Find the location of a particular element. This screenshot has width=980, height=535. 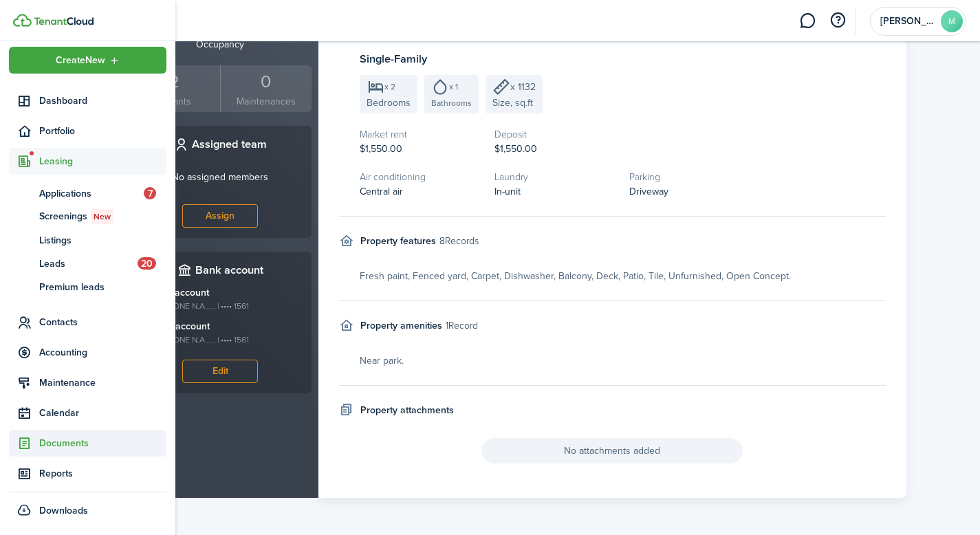

span: x 1132 is located at coordinates (523, 87).